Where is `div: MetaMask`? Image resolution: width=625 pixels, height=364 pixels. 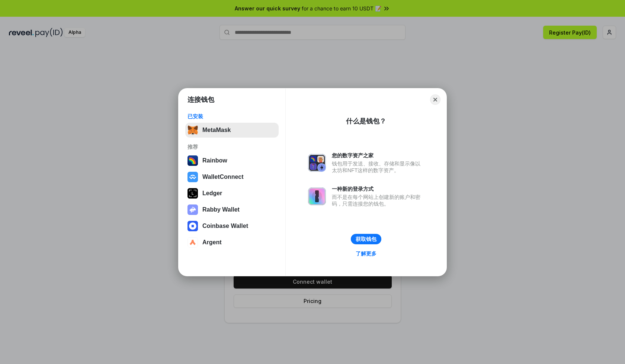
div: MetaMask is located at coordinates (216, 130).